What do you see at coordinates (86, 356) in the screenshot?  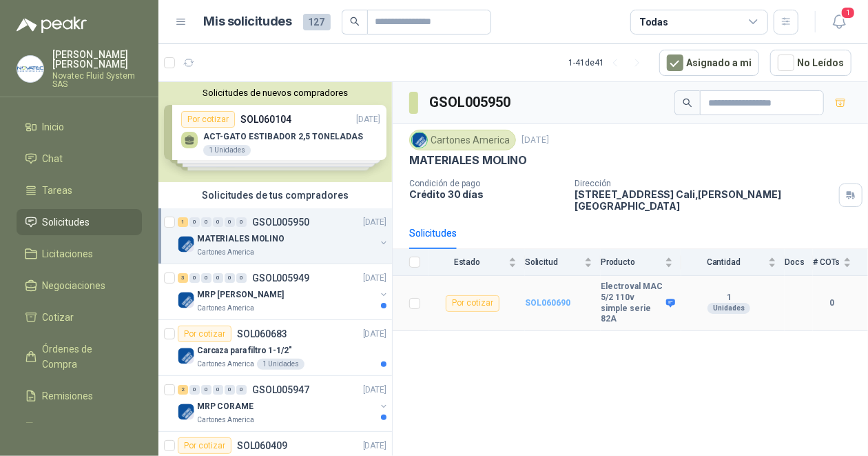 I see `span: Órdenes de Compra` at bounding box center [86, 356].